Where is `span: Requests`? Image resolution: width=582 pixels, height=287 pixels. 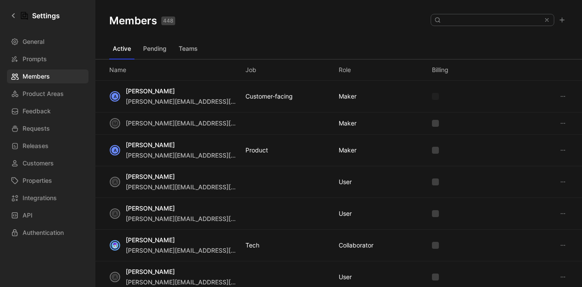 span: Requests is located at coordinates (36, 128).